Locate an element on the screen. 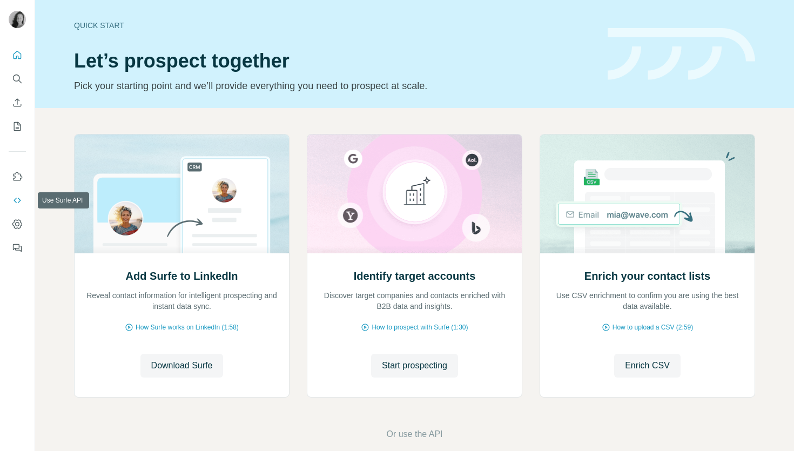  button: My lists is located at coordinates (17, 126).